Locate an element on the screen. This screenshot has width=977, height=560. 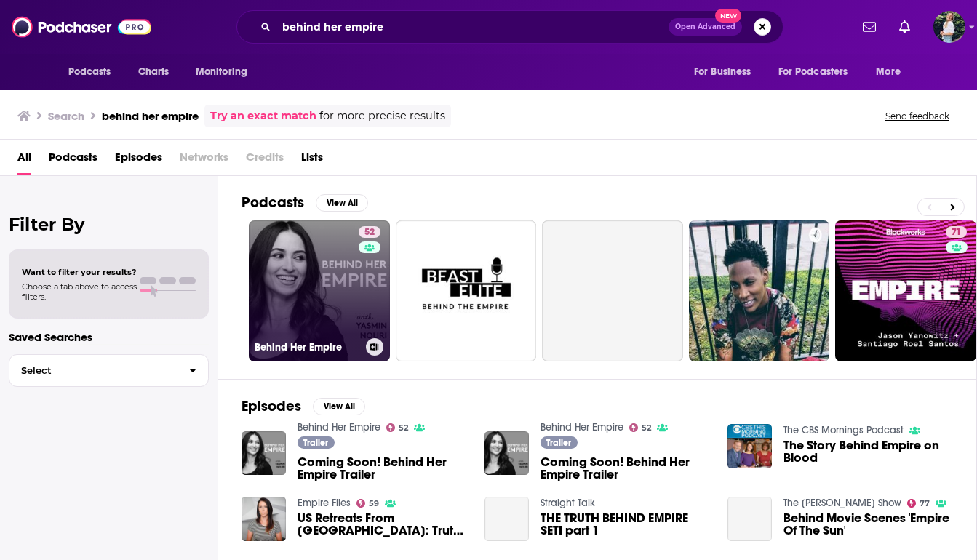
span: New is located at coordinates (728, 15).